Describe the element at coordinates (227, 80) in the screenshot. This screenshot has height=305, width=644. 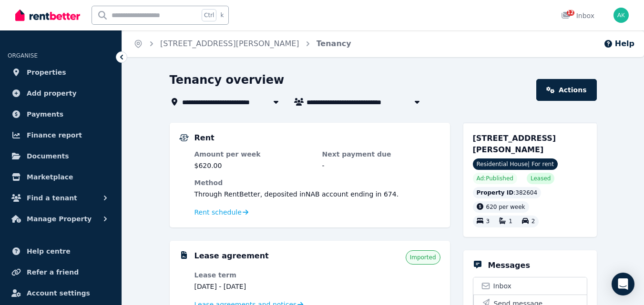
I see `h1: Tenancy overview` at that location.